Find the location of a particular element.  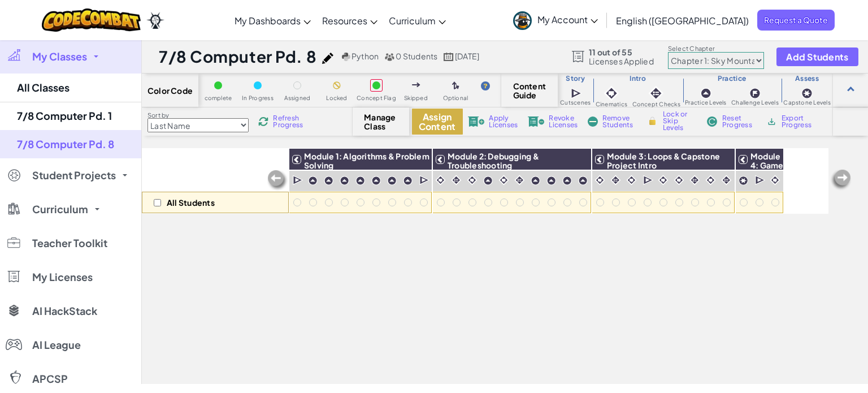

span: Locked is located at coordinates (336, 98).